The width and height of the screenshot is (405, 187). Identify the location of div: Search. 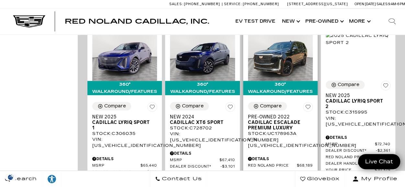
(392, 21).